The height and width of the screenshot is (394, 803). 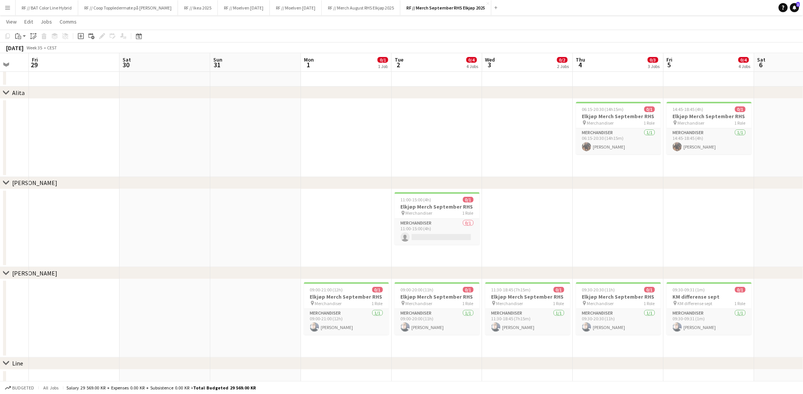 What do you see at coordinates (619, 128) in the screenshot?
I see `div: 06:15-20:30 (14h15m)0/1Elkjøp Merch September RHS Merchandiser1 RoleMerchandiser1/106:15-20:30 (1...` at bounding box center [619, 128].